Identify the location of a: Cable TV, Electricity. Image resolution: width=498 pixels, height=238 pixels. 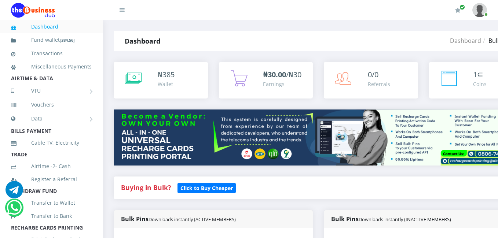
(51, 143).